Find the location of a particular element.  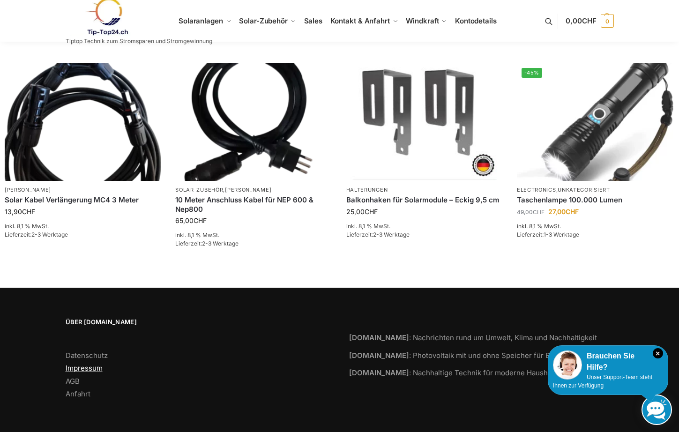

a: 10 Meter Anschluss Kabel für NEP 600 & Nep800 is located at coordinates (253, 204).